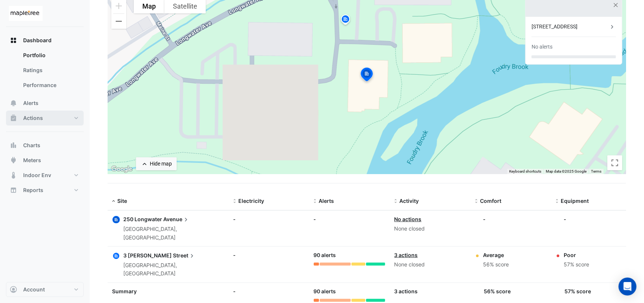 This screenshot has height=303, width=644. I want to click on a: Open this area in Google Maps (opens a new window), so click(122, 169).